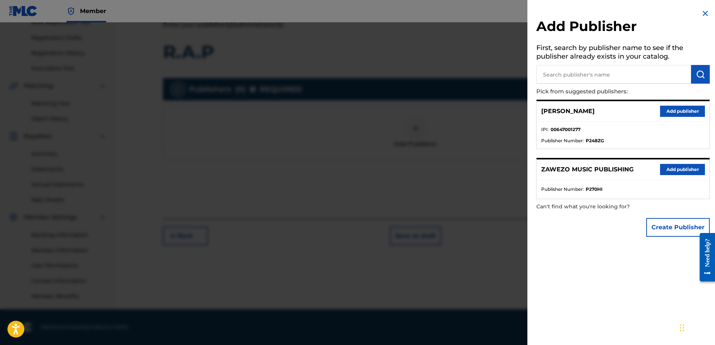  What do you see at coordinates (696, 327) in the screenshot?
I see `div: Chat Widget` at bounding box center [696, 327].